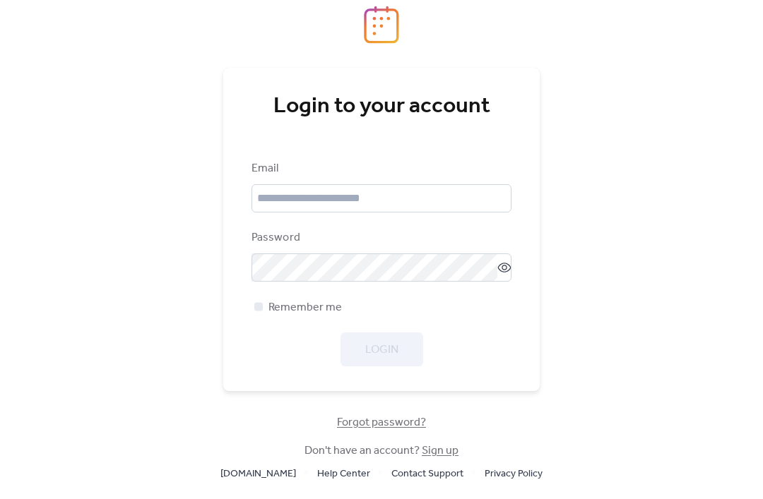  What do you see at coordinates (343, 473) in the screenshot?
I see `a: Help Center` at bounding box center [343, 473].